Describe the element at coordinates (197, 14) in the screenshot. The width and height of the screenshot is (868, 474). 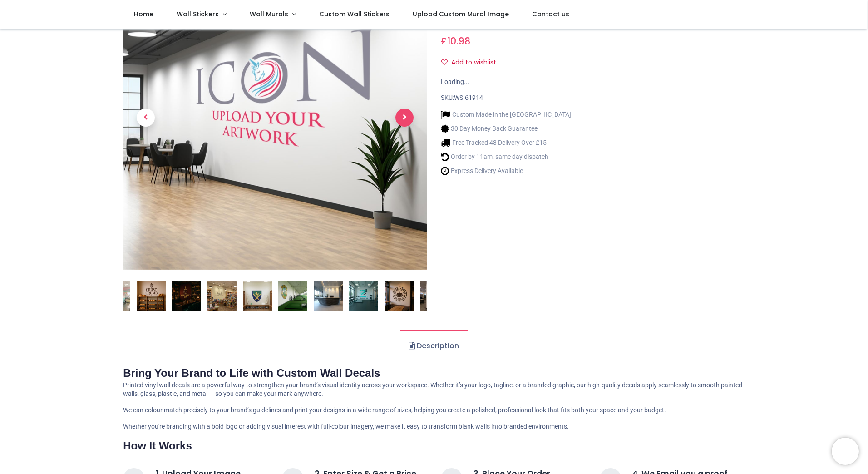
I see `span: Wall Stickers` at that location.